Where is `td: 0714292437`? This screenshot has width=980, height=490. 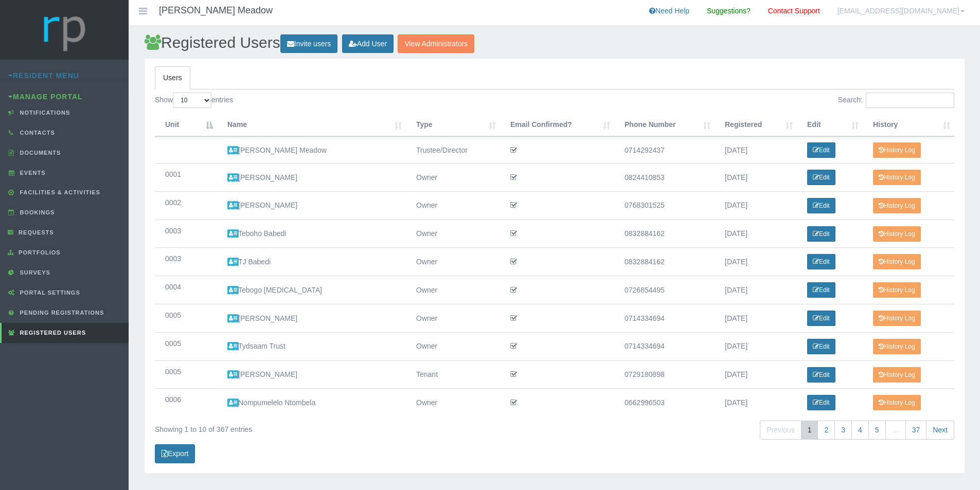
td: 0714292437 is located at coordinates (664, 149).